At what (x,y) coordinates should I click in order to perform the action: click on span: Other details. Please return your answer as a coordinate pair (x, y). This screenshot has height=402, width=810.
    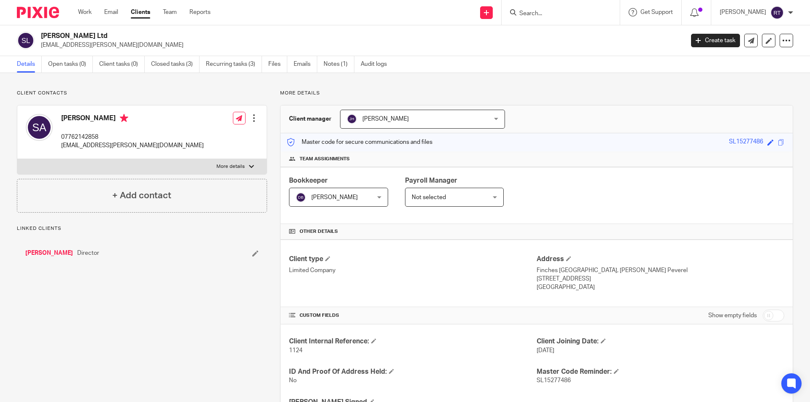
    Looking at the image, I should click on (318, 231).